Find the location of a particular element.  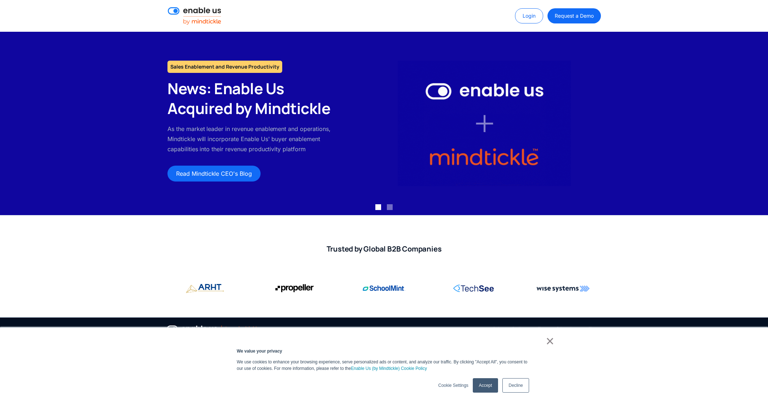

div: Trust is located at coordinates (594, 329).